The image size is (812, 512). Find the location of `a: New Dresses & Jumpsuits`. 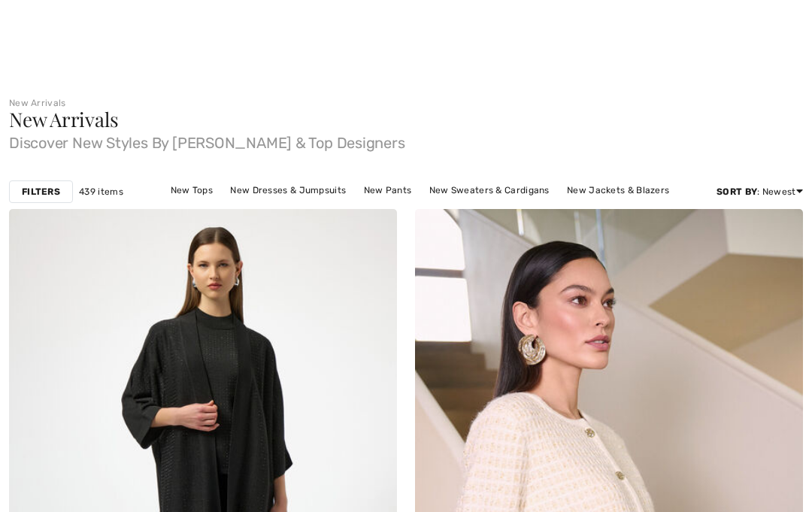

a: New Dresses & Jumpsuits is located at coordinates (288, 190).